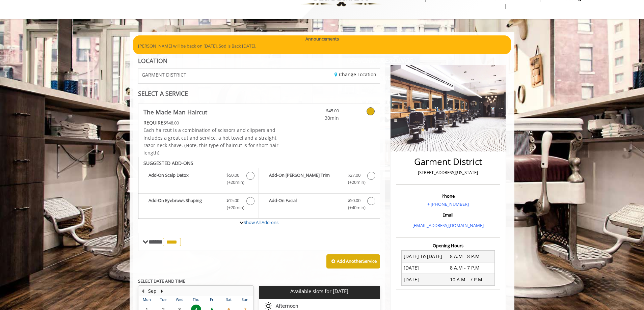  I want to click on h3: Opening Hours, so click(448, 245).